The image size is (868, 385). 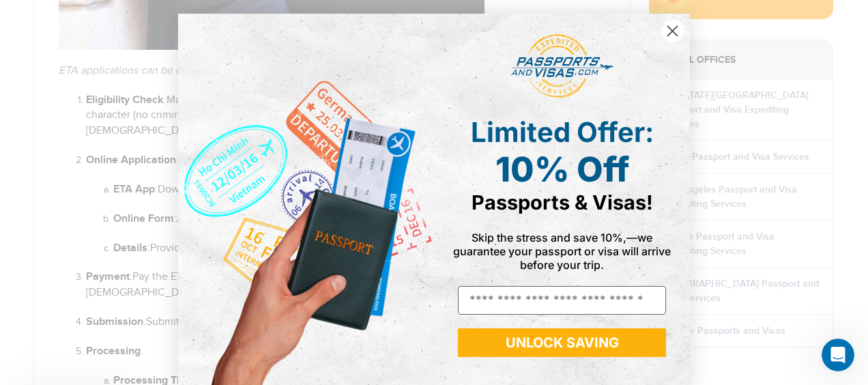 I want to click on span: Limited Offer:, so click(x=562, y=132).